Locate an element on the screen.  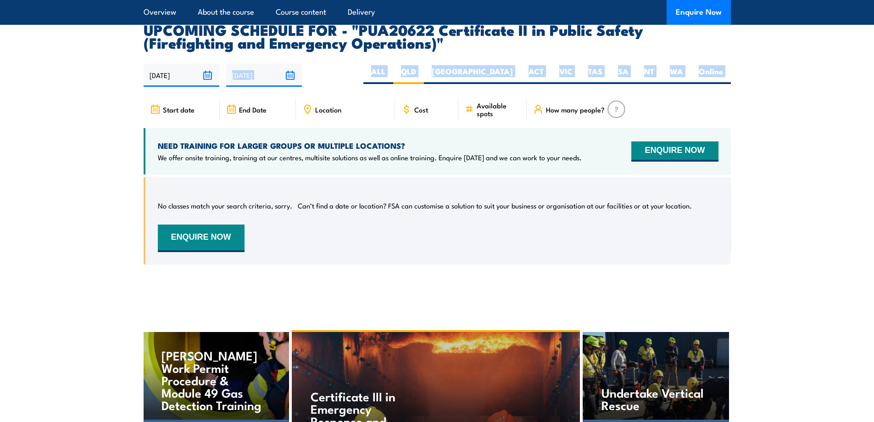
span: Available spots is located at coordinates (499, 109).